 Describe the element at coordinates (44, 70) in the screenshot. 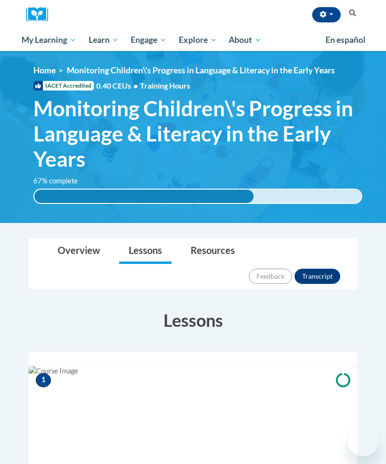

I see `a: Home` at that location.